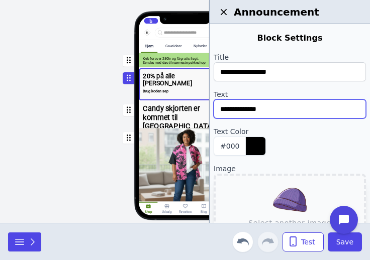  I want to click on label: Title, so click(289, 57).